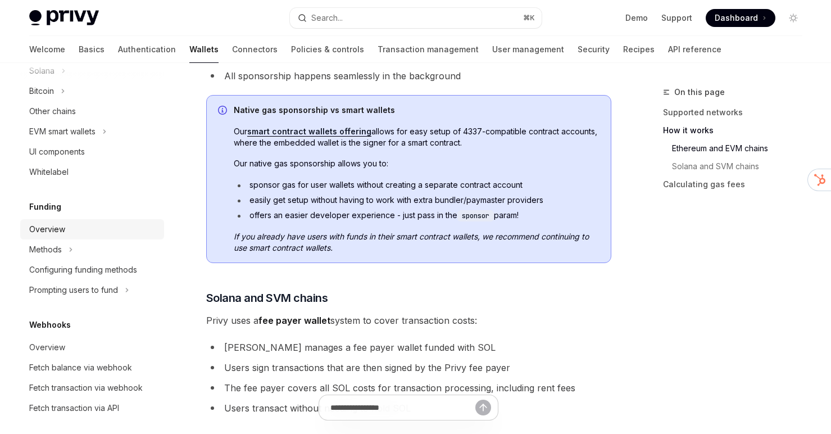 This screenshot has width=831, height=434. Describe the element at coordinates (309, 131) in the screenshot. I see `a: smart contract wallets offering` at that location.